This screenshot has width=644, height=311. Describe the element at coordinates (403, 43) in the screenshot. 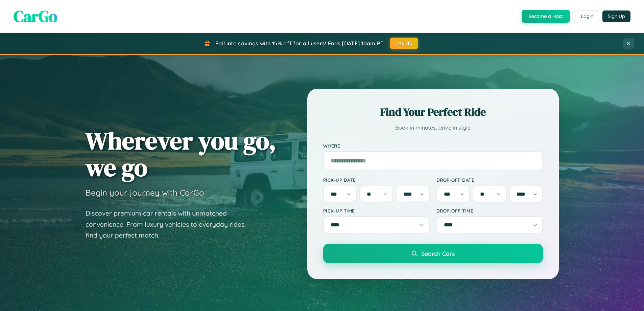

I see `button: FALL15` at that location.